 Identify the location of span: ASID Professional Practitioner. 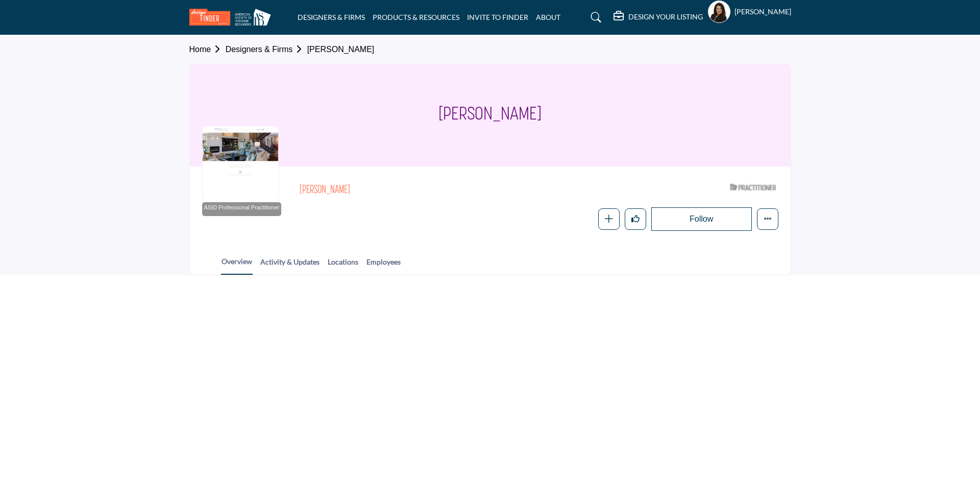
(242, 207).